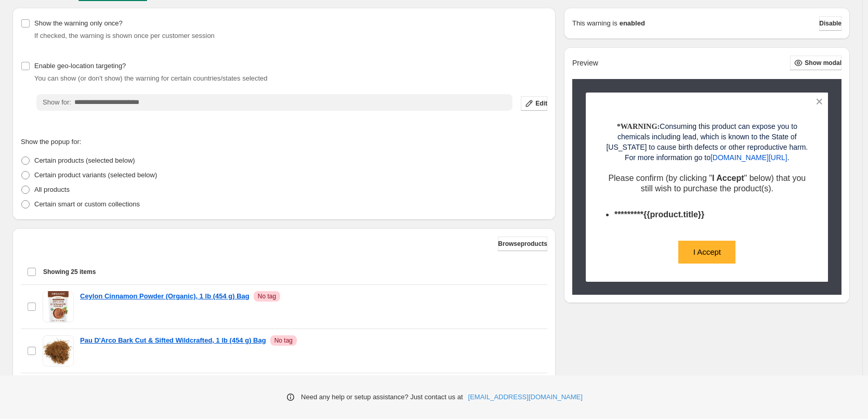 The width and height of the screenshot is (868, 419). I want to click on span: Edit, so click(541, 104).